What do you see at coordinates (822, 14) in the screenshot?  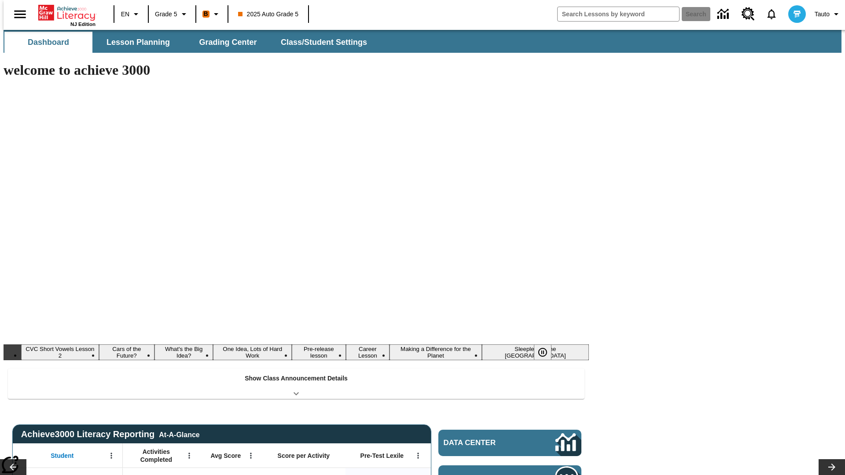 I see `span: Tauto` at bounding box center [822, 14].